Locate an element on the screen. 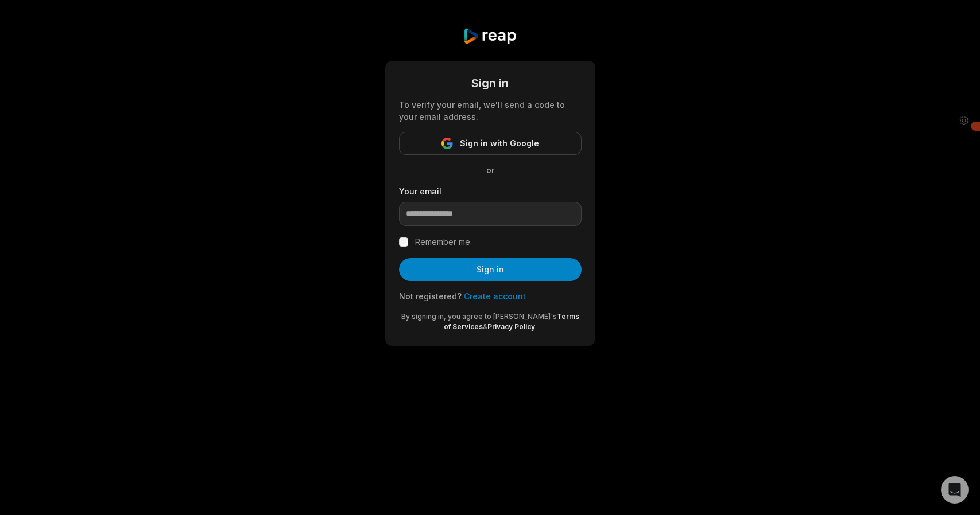 The width and height of the screenshot is (980, 515). a: Privacy Policy is located at coordinates (511, 327).